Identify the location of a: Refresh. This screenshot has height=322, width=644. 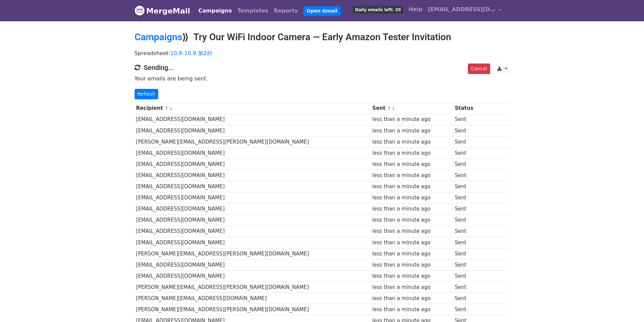
(146, 93).